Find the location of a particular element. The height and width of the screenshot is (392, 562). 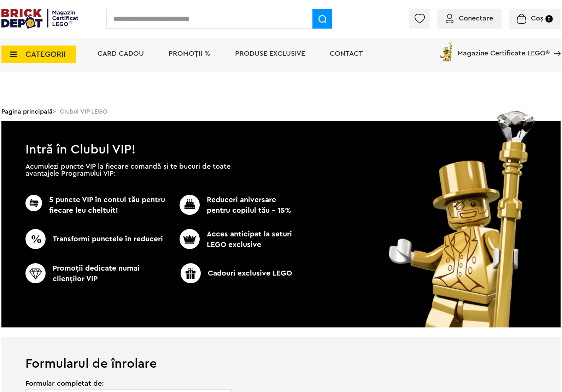

a: Magazine Certificate LEGO® is located at coordinates (555, 44).